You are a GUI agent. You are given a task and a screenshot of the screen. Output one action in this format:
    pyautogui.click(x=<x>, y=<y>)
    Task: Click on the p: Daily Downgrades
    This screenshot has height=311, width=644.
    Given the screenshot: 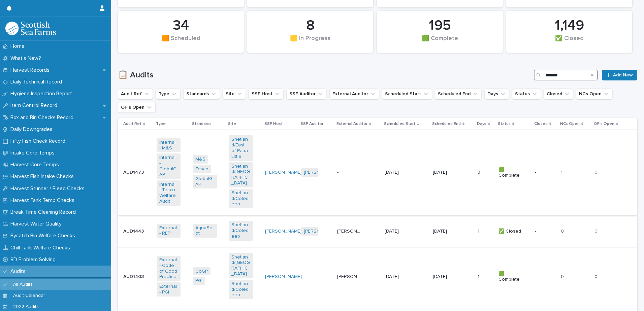 What is the action you would take?
    pyautogui.click(x=33, y=129)
    